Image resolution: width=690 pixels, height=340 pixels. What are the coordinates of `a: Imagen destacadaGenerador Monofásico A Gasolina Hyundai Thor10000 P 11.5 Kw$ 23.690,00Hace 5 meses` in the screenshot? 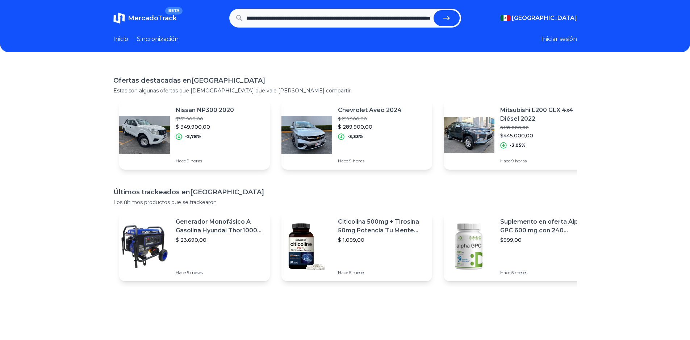 It's located at (194, 246).